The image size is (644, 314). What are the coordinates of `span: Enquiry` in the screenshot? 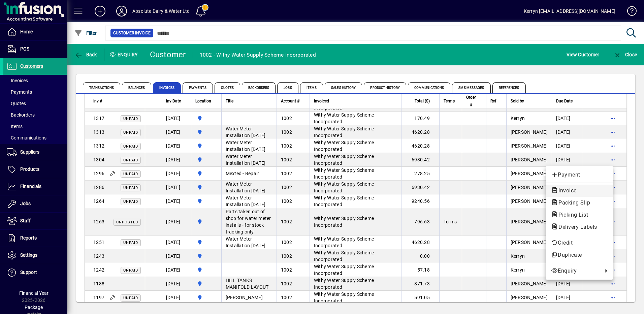 It's located at (576, 271).